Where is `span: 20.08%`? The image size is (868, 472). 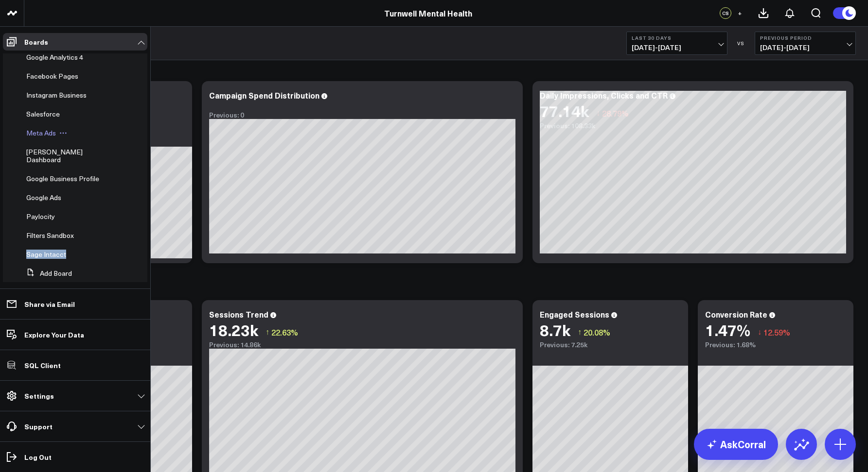
span: 20.08% is located at coordinates (597, 333).